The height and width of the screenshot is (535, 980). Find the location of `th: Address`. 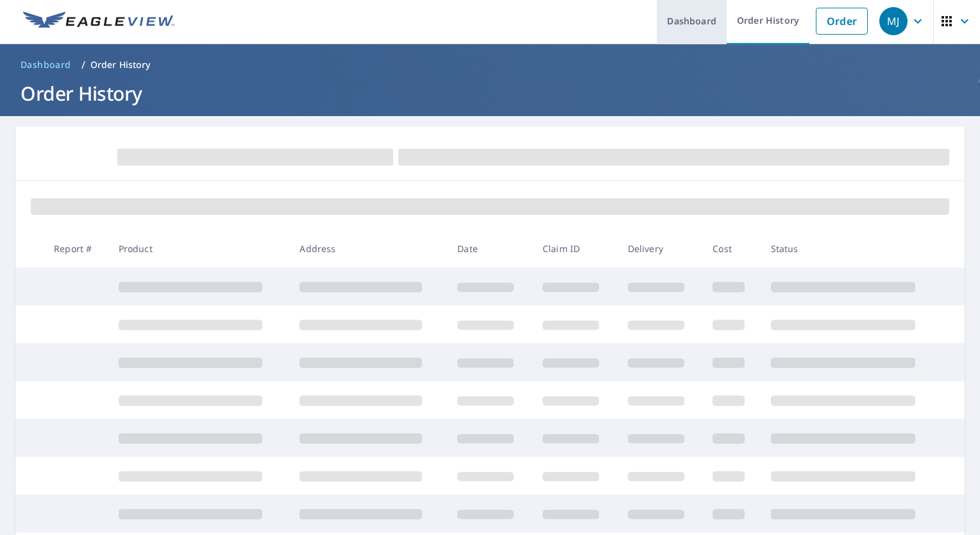

th: Address is located at coordinates (368, 248).